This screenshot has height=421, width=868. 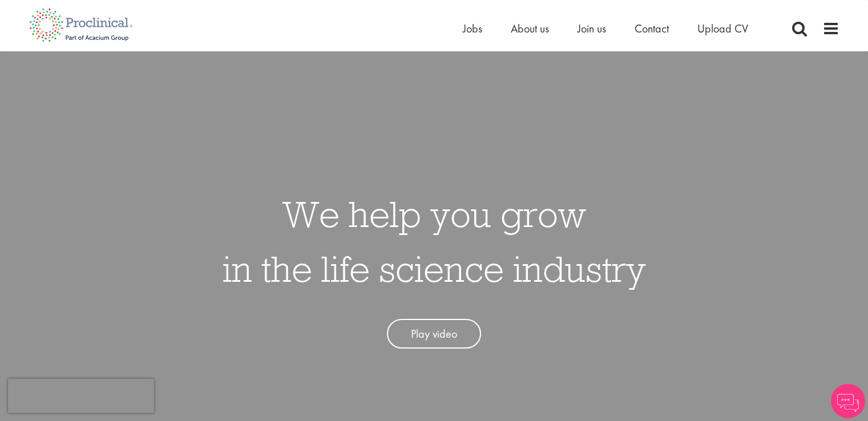 I want to click on span: Join us, so click(x=591, y=29).